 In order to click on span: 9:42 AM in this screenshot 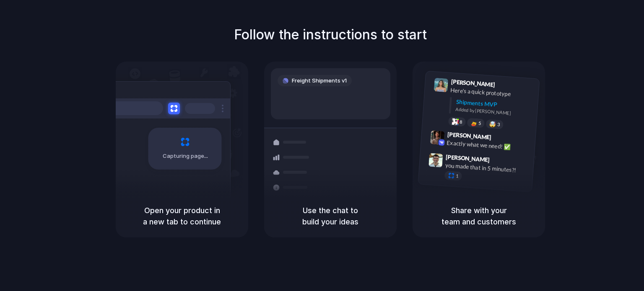, I will do `click(502, 139)`.